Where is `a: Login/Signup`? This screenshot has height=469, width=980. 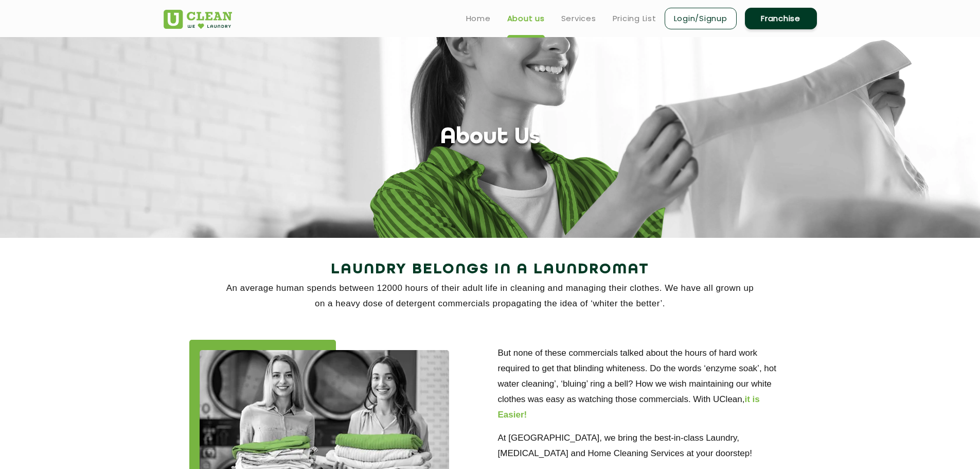
a: Login/Signup is located at coordinates (700, 19).